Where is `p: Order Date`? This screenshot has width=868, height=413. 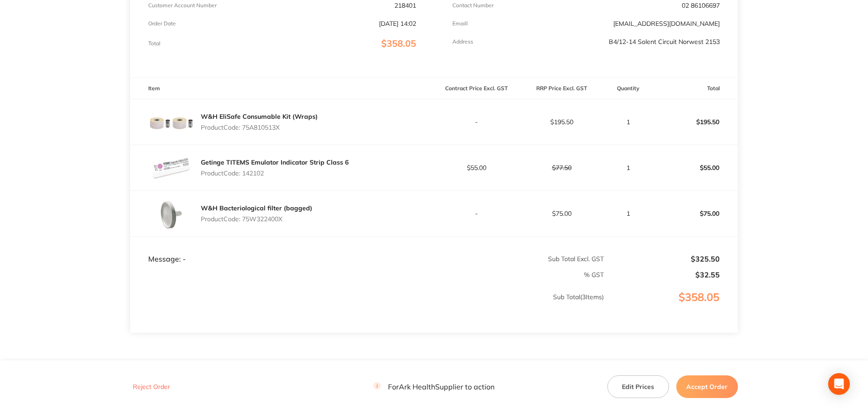 p: Order Date is located at coordinates (162, 24).